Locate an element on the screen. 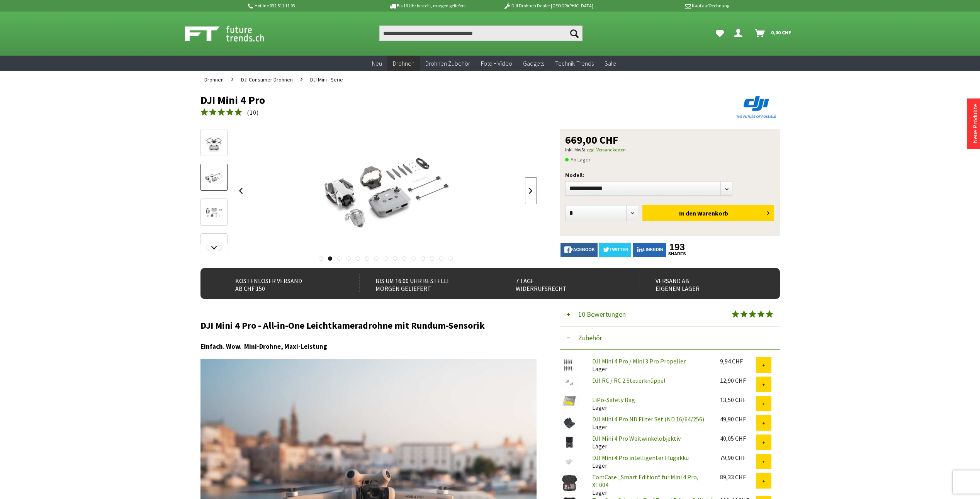 The image size is (980, 499). div: Bis um 16:00 Uhr bestellt Morgen geliefert is located at coordinates (421, 284).